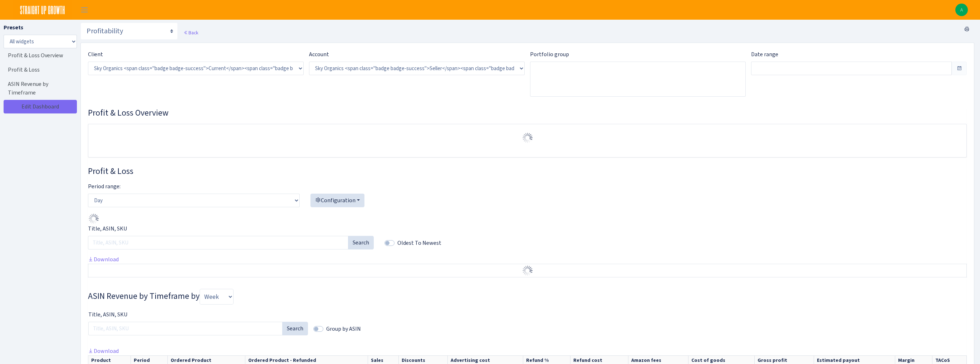 This screenshot has width=980, height=364. Describe the element at coordinates (343, 329) in the screenshot. I see `label: Group by ASIN` at that location.